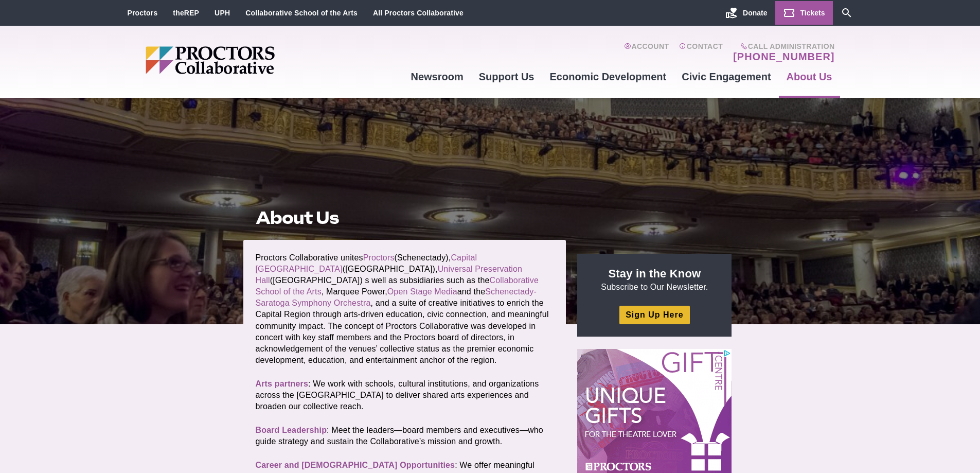 This screenshot has height=473, width=980. I want to click on a: All Proctors Collaborative, so click(418, 13).